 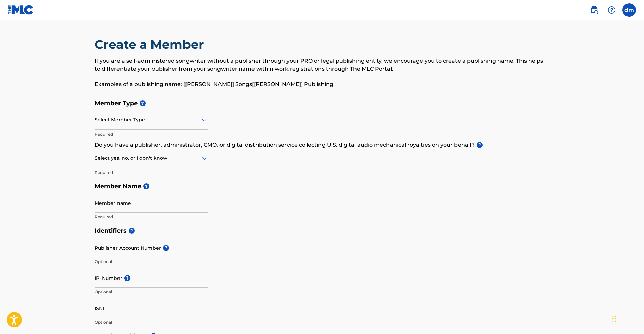 I want to click on div: User Menu, so click(x=629, y=10).